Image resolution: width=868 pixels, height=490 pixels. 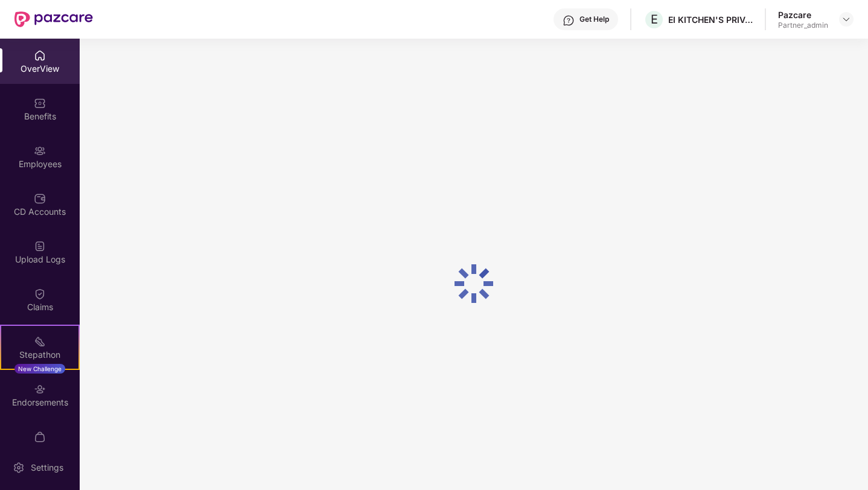 I want to click on img: svg+xml;base64,PHN2ZyBpZD0iSGVscC0zMngzMiIgeG1sbnM9Imh0dHA6Ly93d3cudzMub3JnLzIwMDAvc3ZnIiB3aWR0aD..., so click(x=569, y=21).